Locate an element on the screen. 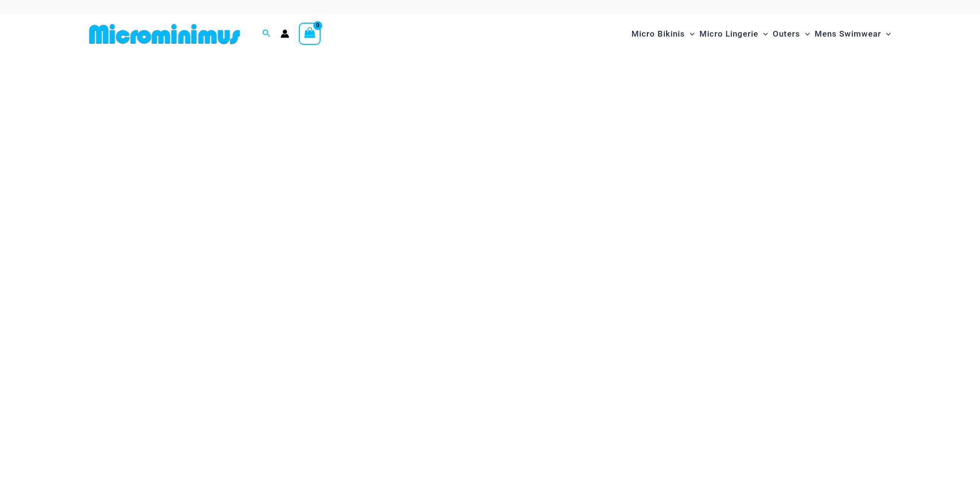  span: Outers is located at coordinates (786, 34).